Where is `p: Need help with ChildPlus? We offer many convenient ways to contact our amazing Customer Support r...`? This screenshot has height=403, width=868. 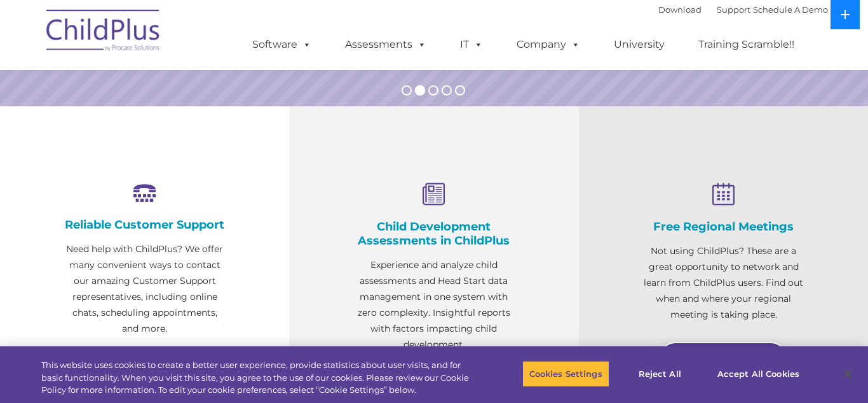 p: Need help with ChildPlus? We offer many convenient ways to contact our amazing Customer Support r... is located at coordinates (144, 289).